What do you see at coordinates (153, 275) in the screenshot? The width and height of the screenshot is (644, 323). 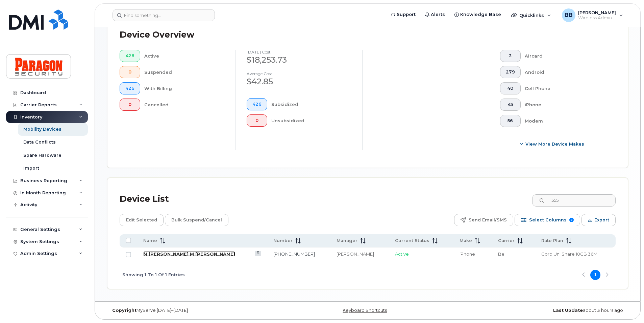 I see `span: Showing 1 To 1 Of 1 Entries` at bounding box center [153, 275].